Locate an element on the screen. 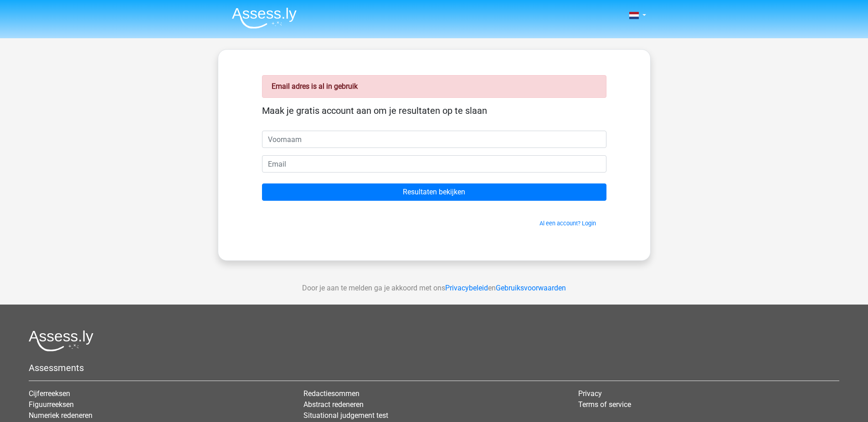 The height and width of the screenshot is (422, 868). input: Resultaten bekijken is located at coordinates (434, 192).